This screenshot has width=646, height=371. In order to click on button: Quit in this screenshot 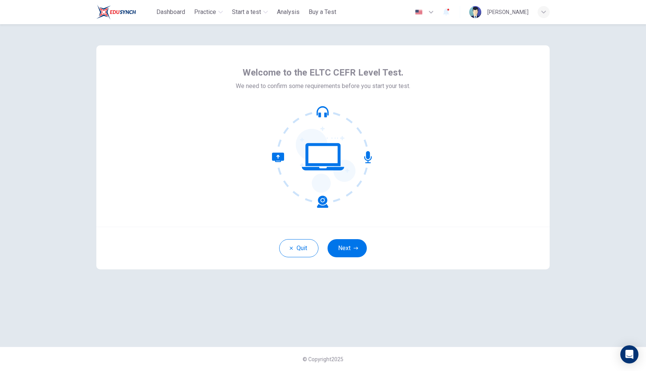, I will do `click(299, 248)`.